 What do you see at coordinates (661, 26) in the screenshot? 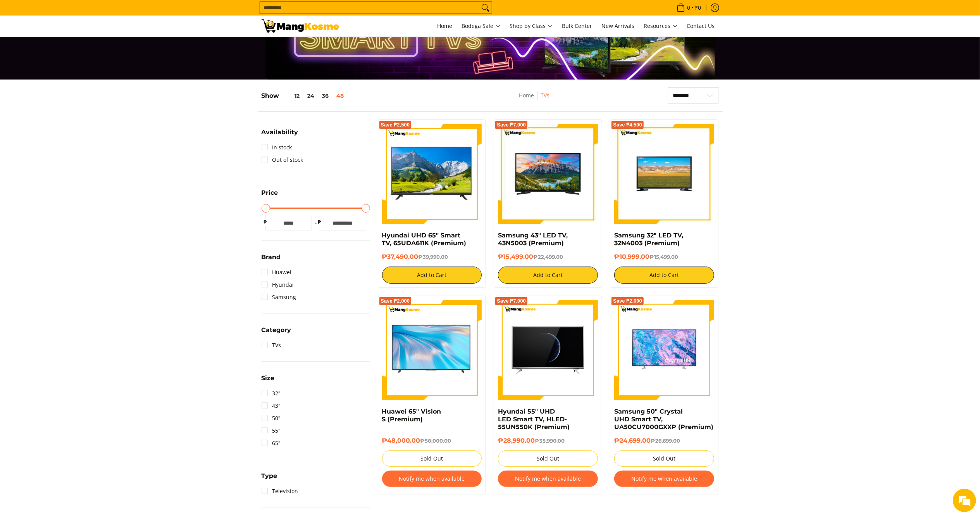
I see `a: Resources` at bounding box center [661, 26].